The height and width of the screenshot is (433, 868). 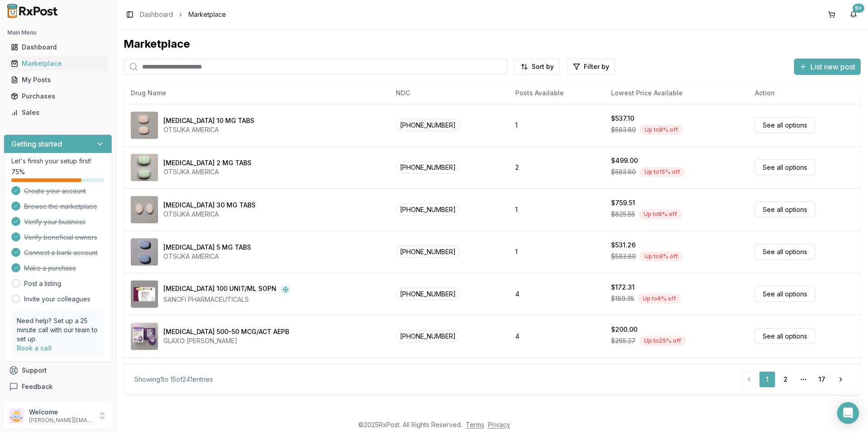 What do you see at coordinates (33, 11) in the screenshot?
I see `img: RxPost Logo` at bounding box center [33, 11].